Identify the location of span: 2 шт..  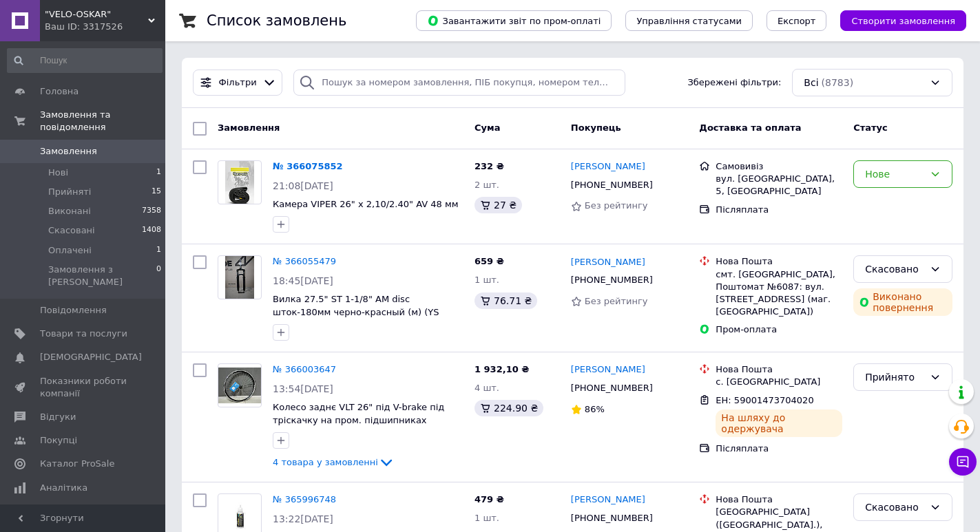
(487, 185).